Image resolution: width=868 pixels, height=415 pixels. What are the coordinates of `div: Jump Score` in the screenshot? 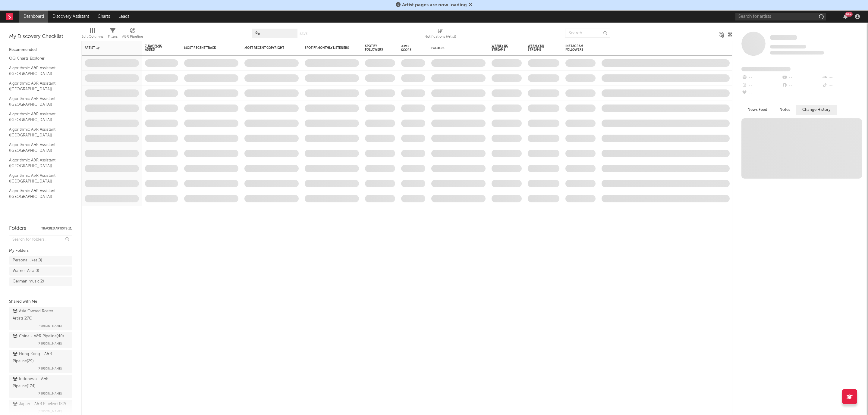 It's located at (409, 48).